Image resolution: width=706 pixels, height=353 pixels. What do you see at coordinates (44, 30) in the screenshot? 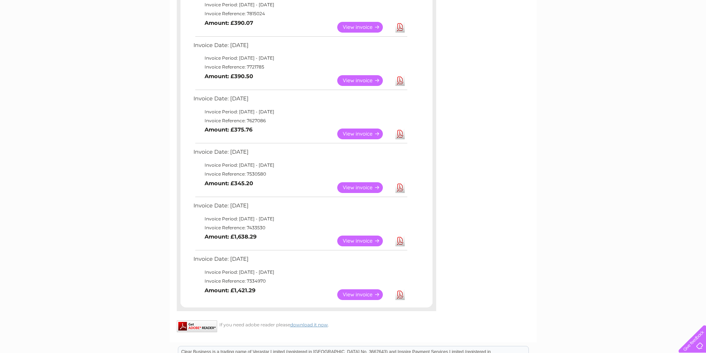
I see `img: logo.png` at bounding box center [44, 30].